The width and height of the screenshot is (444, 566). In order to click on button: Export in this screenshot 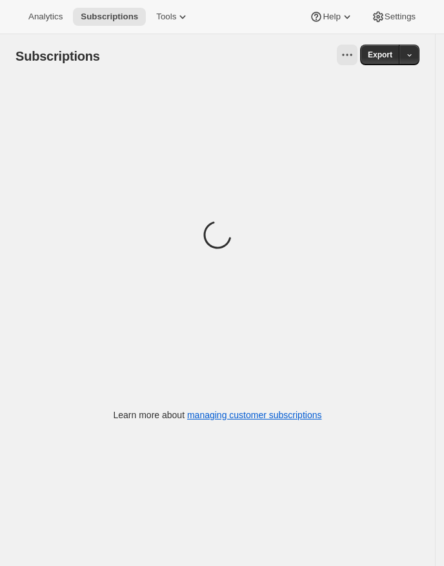, I will do `click(380, 55)`.